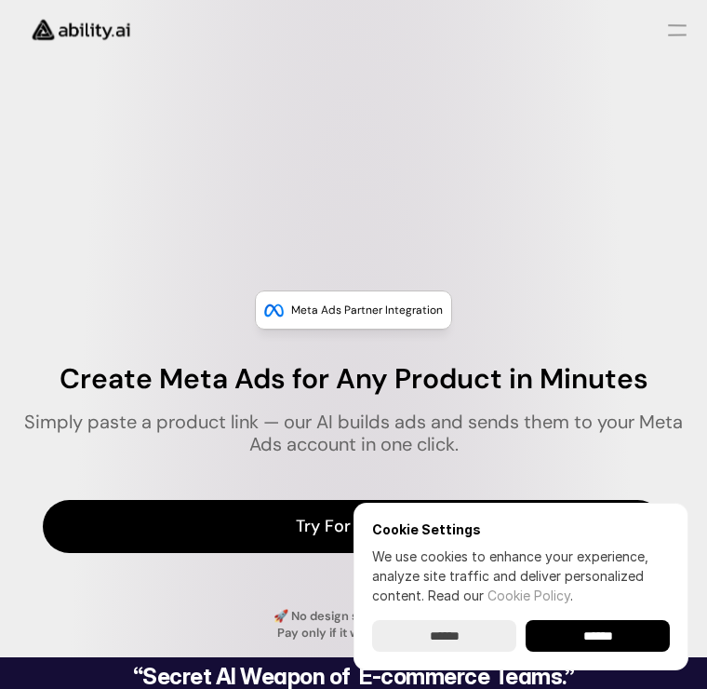  Describe the element at coordinates (354, 379) in the screenshot. I see `h1: Create Meta Ads for Any Product in Minutes` at that location.